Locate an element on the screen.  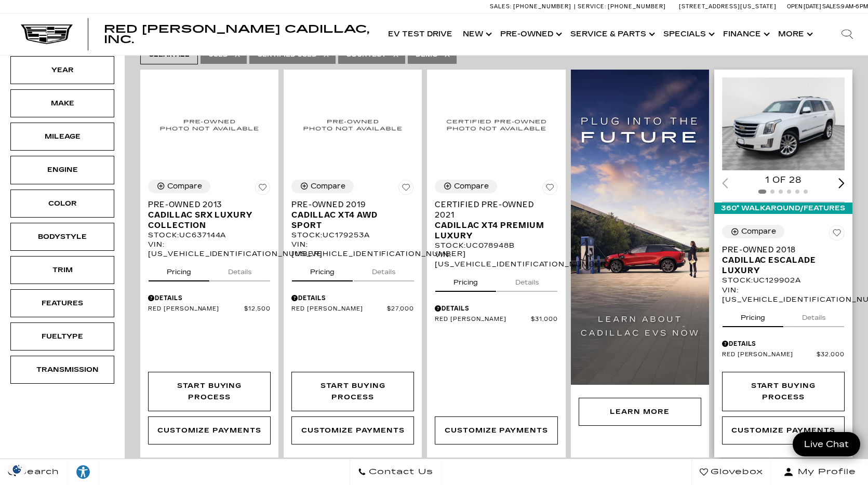
div: Search is located at coordinates (847, 34).